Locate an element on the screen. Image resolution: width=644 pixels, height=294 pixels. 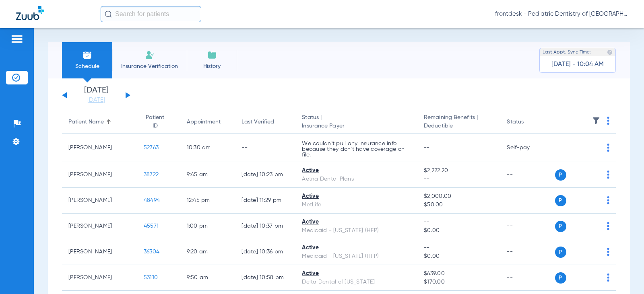
th: Status | is located at coordinates (356, 122).